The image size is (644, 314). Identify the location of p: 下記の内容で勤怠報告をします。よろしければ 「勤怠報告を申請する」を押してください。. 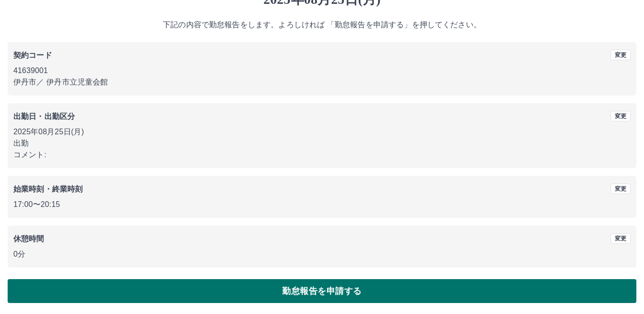
(322, 25).